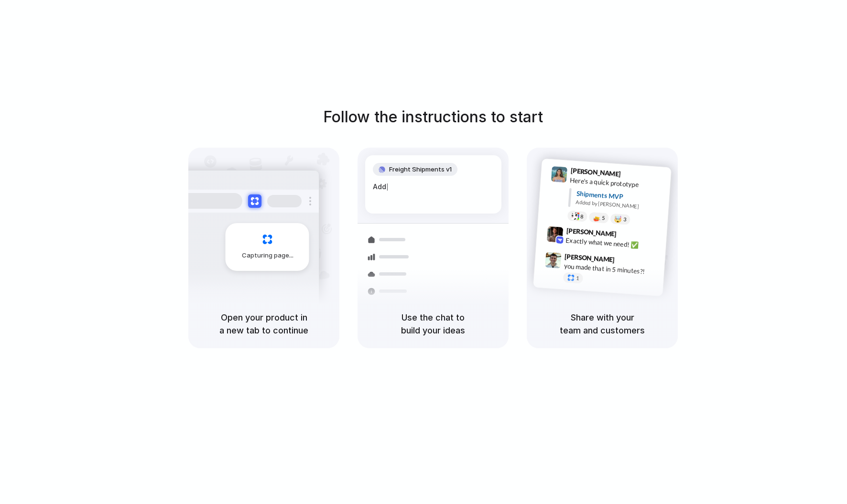 The width and height of the screenshot is (847, 504). Describe the element at coordinates (602, 324) in the screenshot. I see `h5: Share with your team and customers` at that location.